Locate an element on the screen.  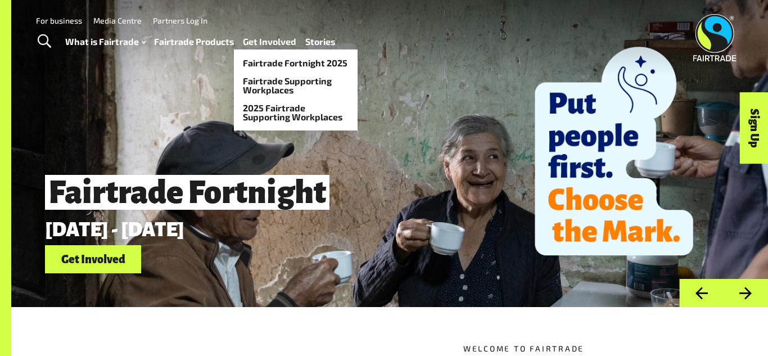
a: Toggle Search is located at coordinates (44, 42).